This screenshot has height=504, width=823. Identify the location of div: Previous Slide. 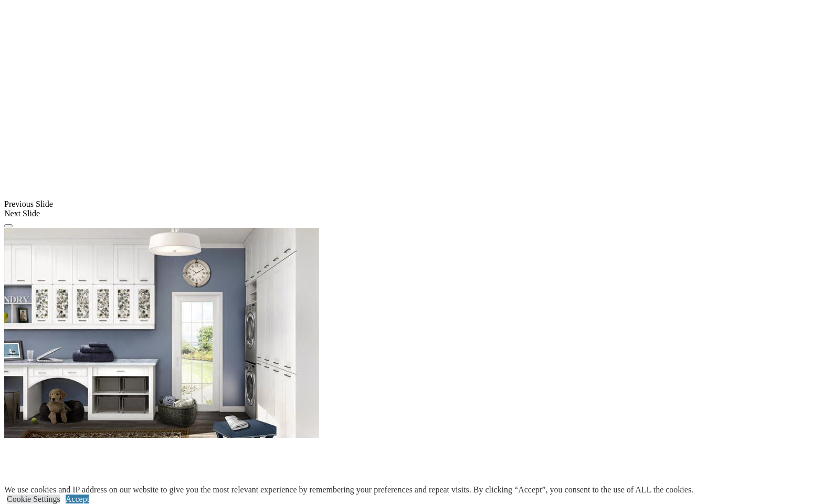
(412, 204).